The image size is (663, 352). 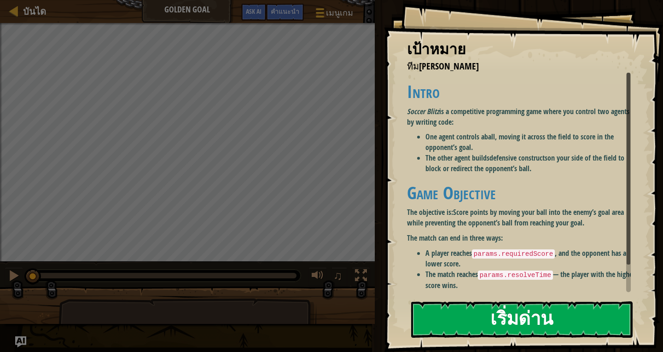 I want to click on strong: defensive constructs, so click(x=518, y=158).